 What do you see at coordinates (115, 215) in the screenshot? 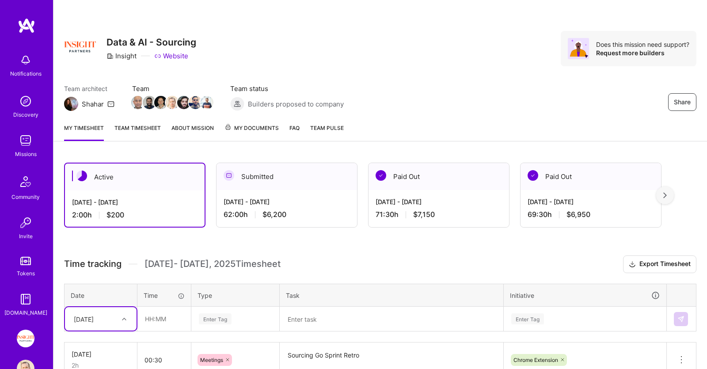
I see `span: $200` at bounding box center [115, 215].